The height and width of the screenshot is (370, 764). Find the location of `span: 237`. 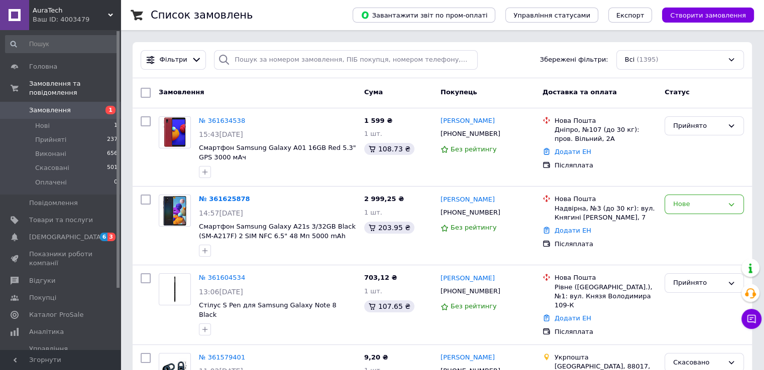

span: 237 is located at coordinates (112, 140).